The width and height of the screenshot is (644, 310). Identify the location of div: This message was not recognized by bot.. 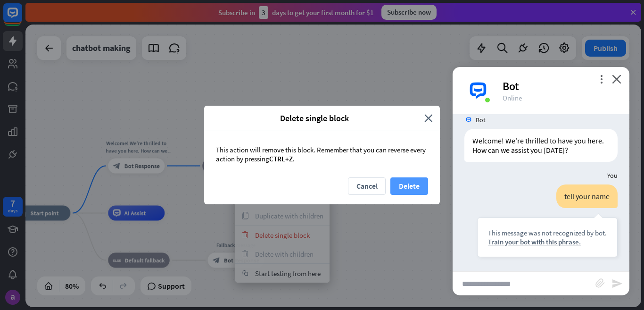
(548, 233).